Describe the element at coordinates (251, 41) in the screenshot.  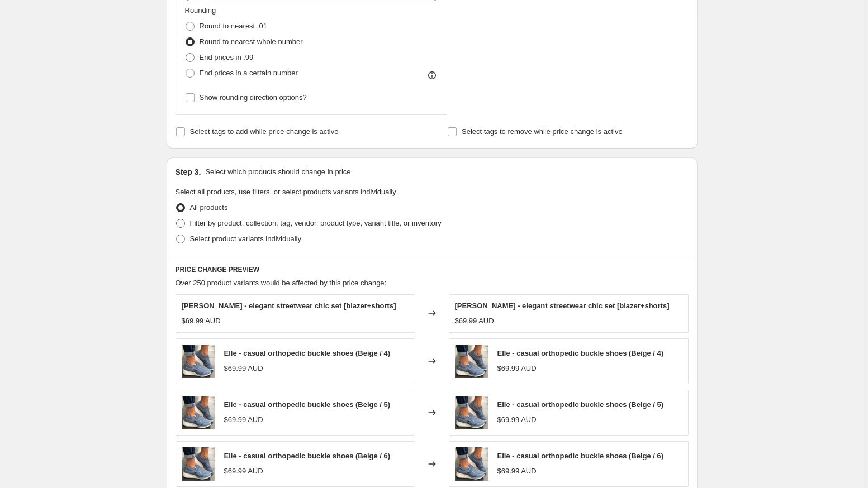
I see `span: Round to nearest whole number` at that location.